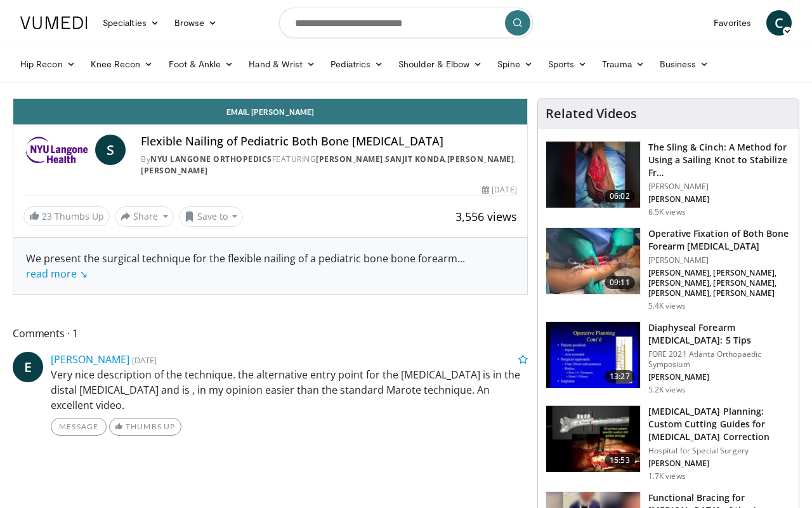 The height and width of the screenshot is (508, 812). Describe the element at coordinates (685, 64) in the screenshot. I see `a: Business` at that location.